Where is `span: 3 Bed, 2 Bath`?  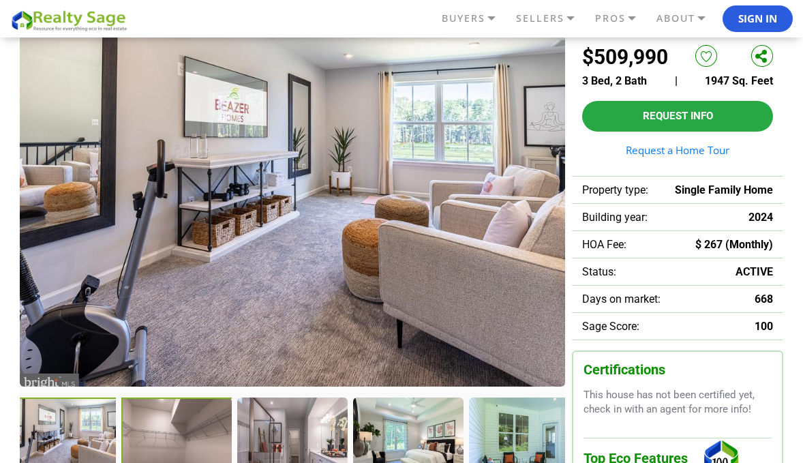
span: 3 Bed, 2 Bath is located at coordinates (614, 80).